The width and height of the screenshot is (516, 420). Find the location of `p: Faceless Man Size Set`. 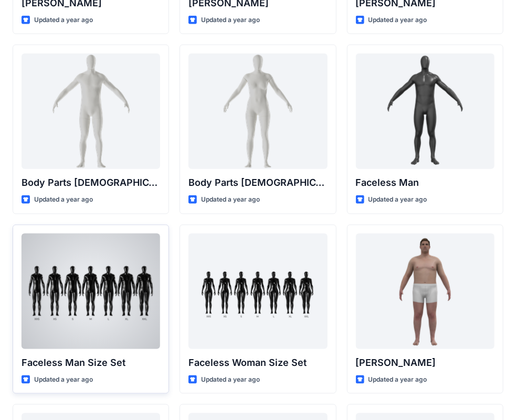

p: Faceless Man Size Set is located at coordinates (91, 363).